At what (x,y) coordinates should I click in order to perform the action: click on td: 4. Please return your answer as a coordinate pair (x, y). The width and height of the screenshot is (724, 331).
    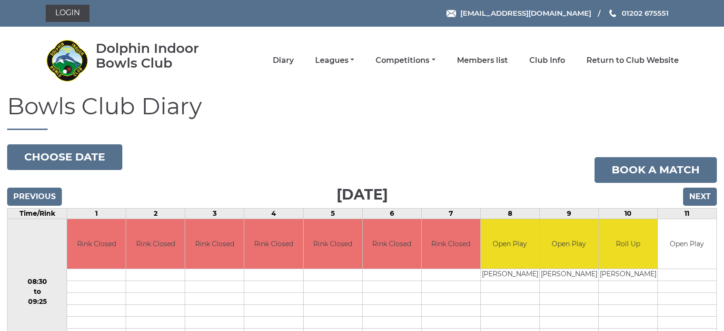
    Looking at the image, I should click on (274, 213).